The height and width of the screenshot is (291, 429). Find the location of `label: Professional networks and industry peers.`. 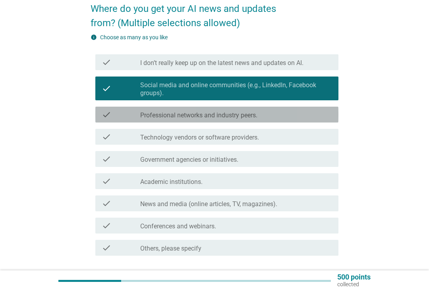

label: Professional networks and industry peers. is located at coordinates (199, 116).